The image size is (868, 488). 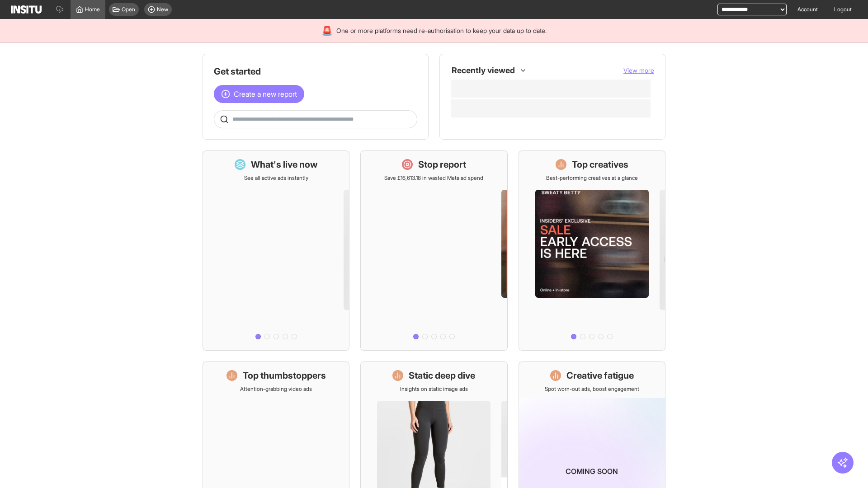 I want to click on span: Open, so click(x=128, y=9).